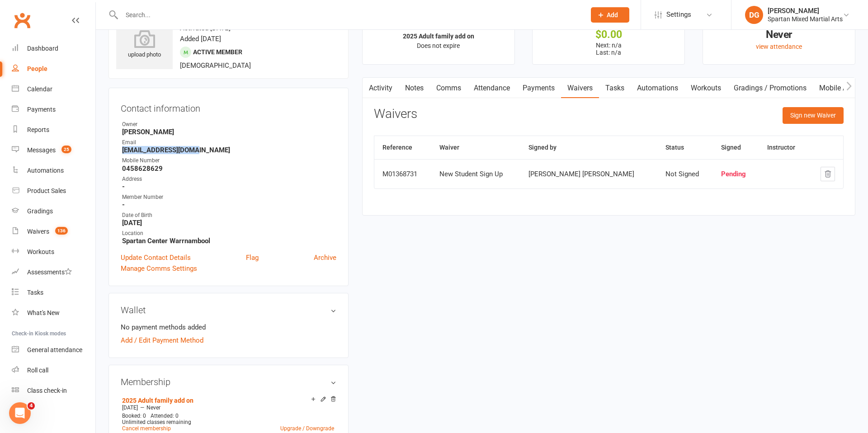  Describe the element at coordinates (47, 390) in the screenshot. I see `div: Class check-in` at that location.